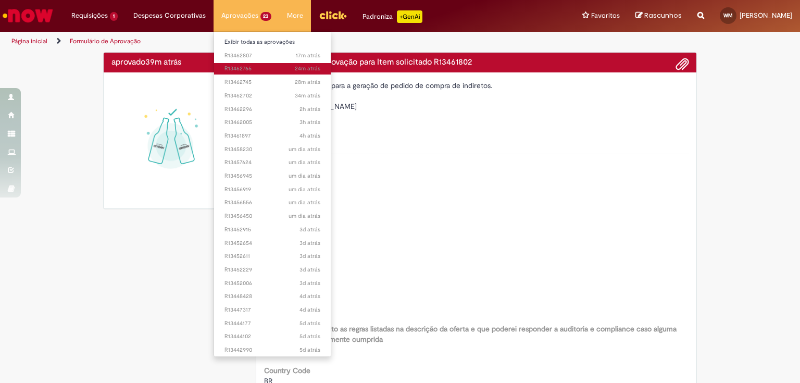 The height and width of the screenshot is (383, 800). I want to click on time: 29/08/2025 14:35:48, so click(307, 95).